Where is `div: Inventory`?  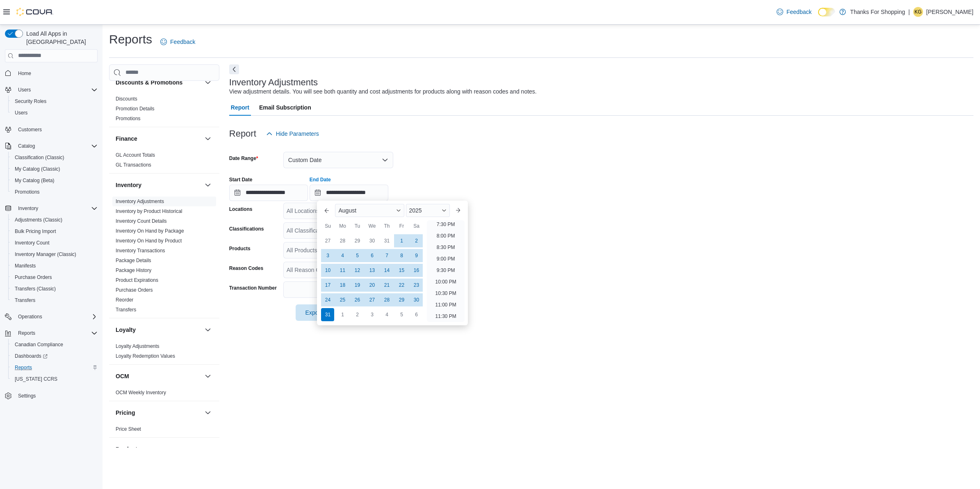 div: Inventory is located at coordinates (164, 257).